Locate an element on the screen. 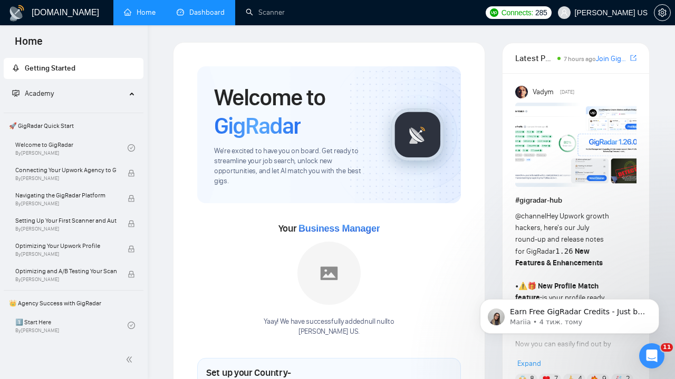  img: F09AC4U7ATU-image.png is located at coordinates (578, 145).